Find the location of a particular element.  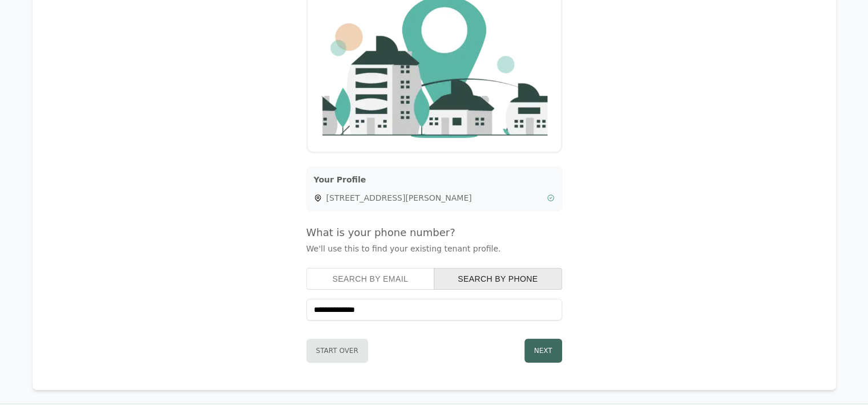

div: Search type is located at coordinates (434, 279).